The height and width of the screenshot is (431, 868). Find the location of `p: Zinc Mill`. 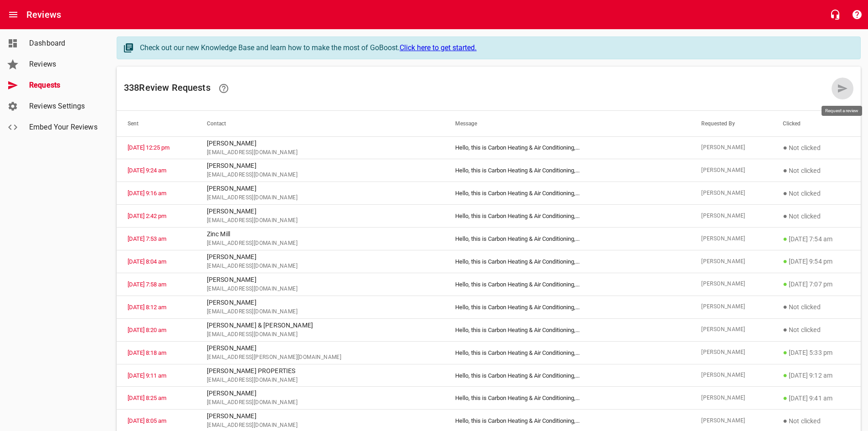

p: Zinc Mill is located at coordinates (320, 234).